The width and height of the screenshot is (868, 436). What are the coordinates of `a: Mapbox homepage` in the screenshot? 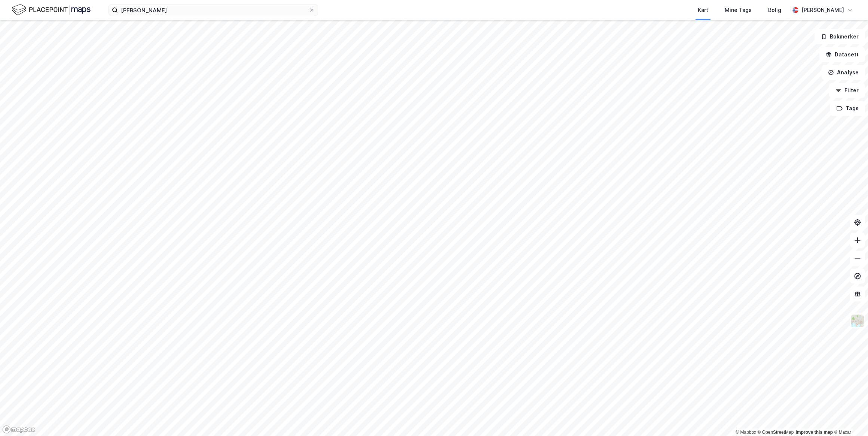 It's located at (19, 429).